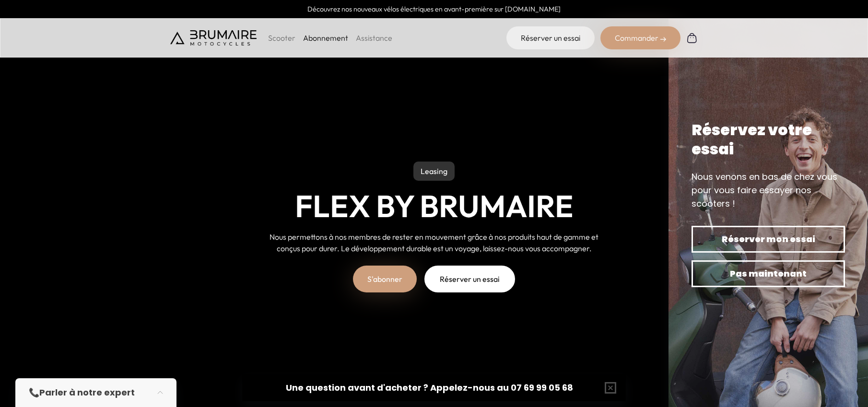 This screenshot has width=868, height=407. I want to click on p: Leasing, so click(434, 171).